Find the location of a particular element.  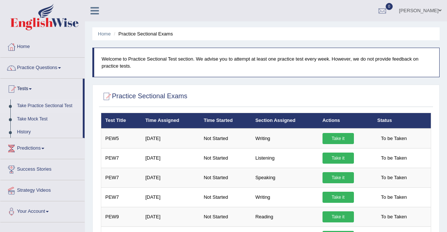

th: Status is located at coordinates (402, 121).